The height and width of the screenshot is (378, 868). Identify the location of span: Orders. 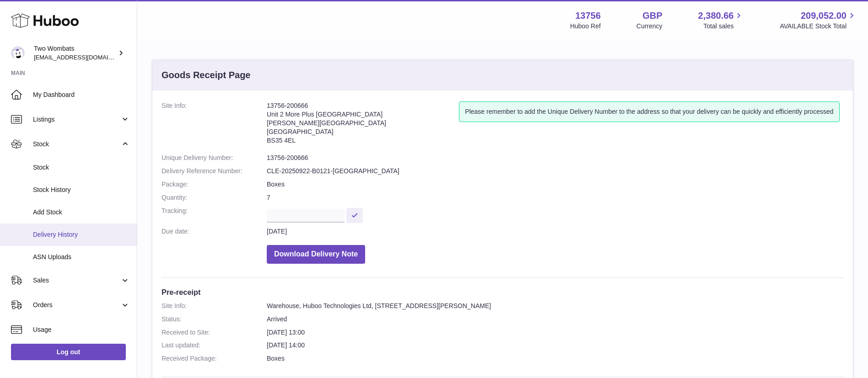
(76, 305).